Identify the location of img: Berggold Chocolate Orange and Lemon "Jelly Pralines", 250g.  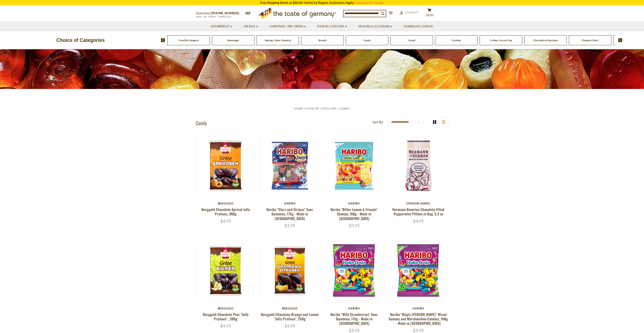
(290, 271).